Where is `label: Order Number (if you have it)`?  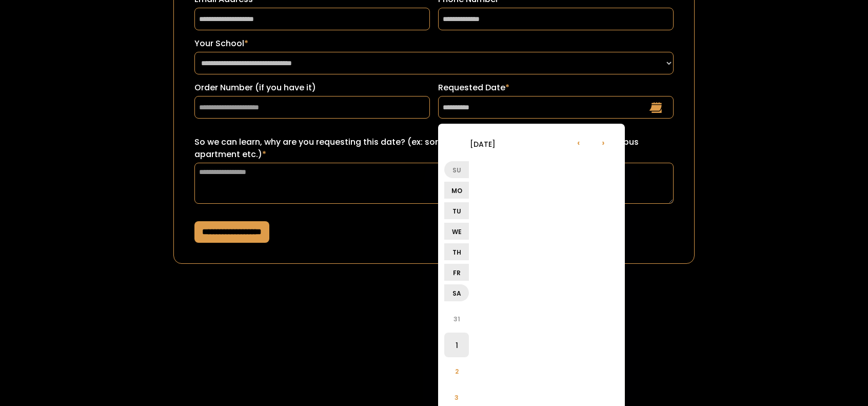
label: Order Number (if you have it) is located at coordinates (312, 88).